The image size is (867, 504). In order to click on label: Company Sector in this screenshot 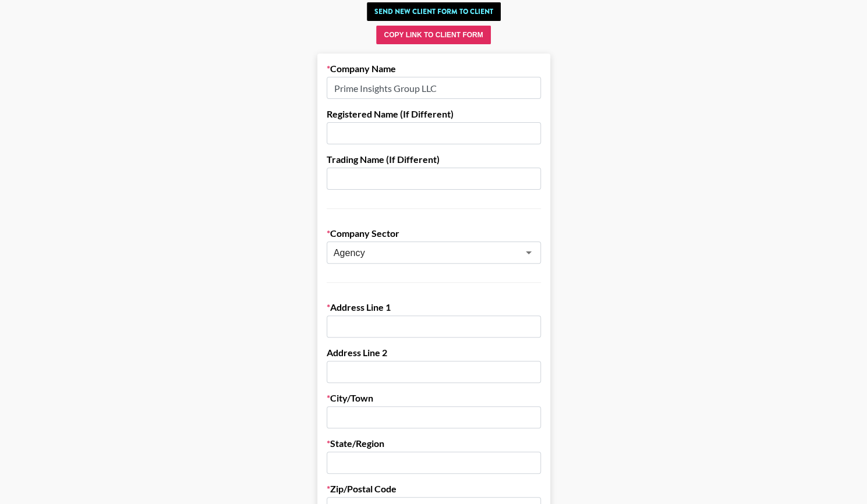, I will do `click(434, 234)`.